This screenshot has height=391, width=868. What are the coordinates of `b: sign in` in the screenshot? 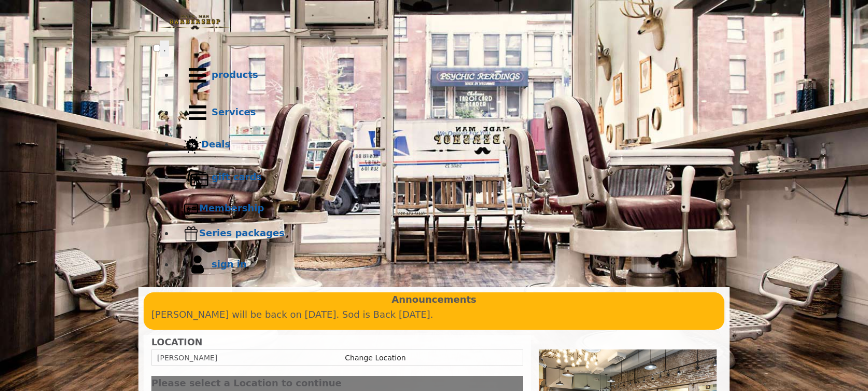 It's located at (229, 264).